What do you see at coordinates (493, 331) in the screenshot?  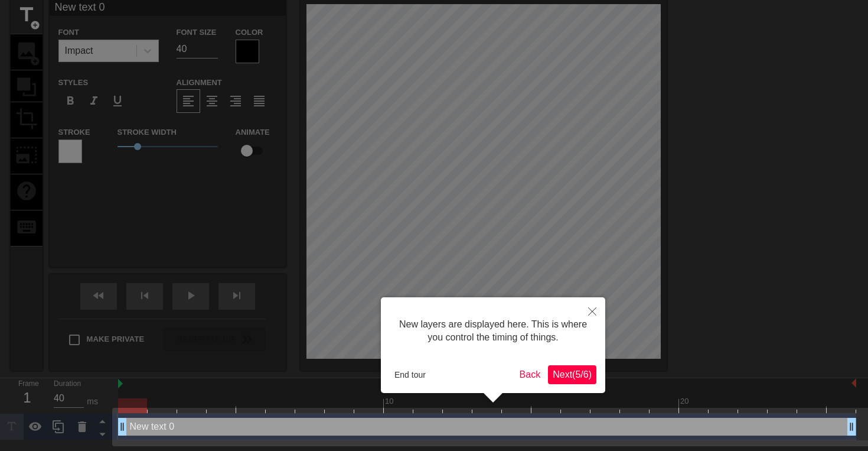 I see `div: New layers are displayed here. This is where you control the timing of things.` at bounding box center [493, 331].